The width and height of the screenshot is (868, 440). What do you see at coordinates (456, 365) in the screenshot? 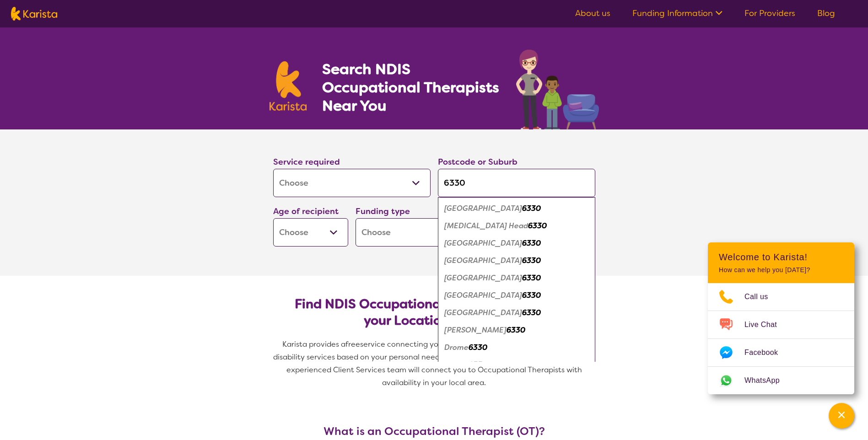
I see `em: Elleker` at bounding box center [456, 365].